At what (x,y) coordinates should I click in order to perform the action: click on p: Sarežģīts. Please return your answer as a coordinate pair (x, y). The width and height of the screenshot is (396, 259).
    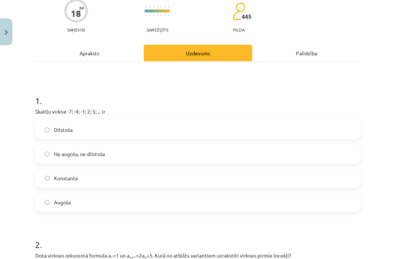
    Looking at the image, I should click on (157, 30).